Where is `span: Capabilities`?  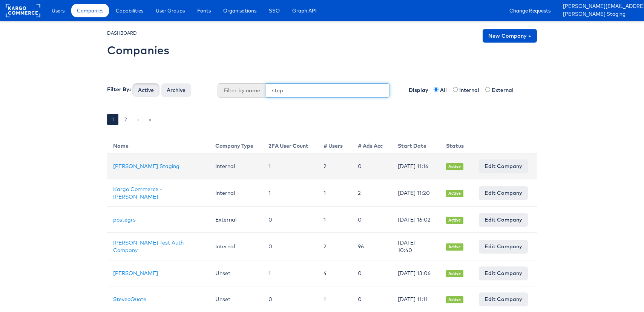 span: Capabilities is located at coordinates (129, 10).